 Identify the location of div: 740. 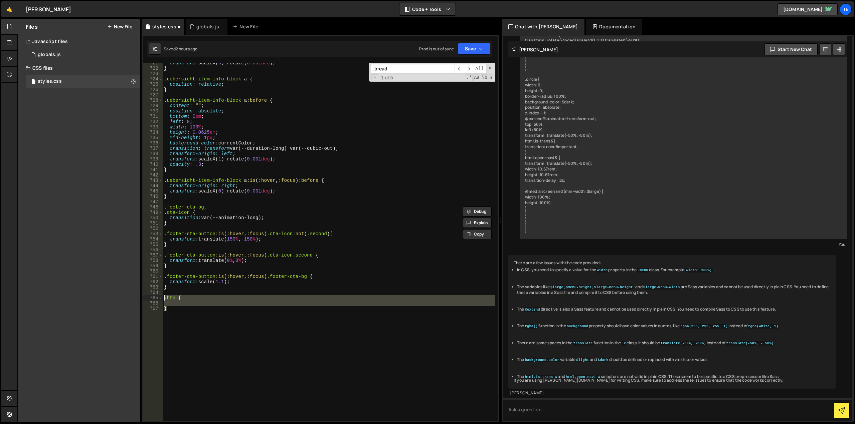
(153, 165).